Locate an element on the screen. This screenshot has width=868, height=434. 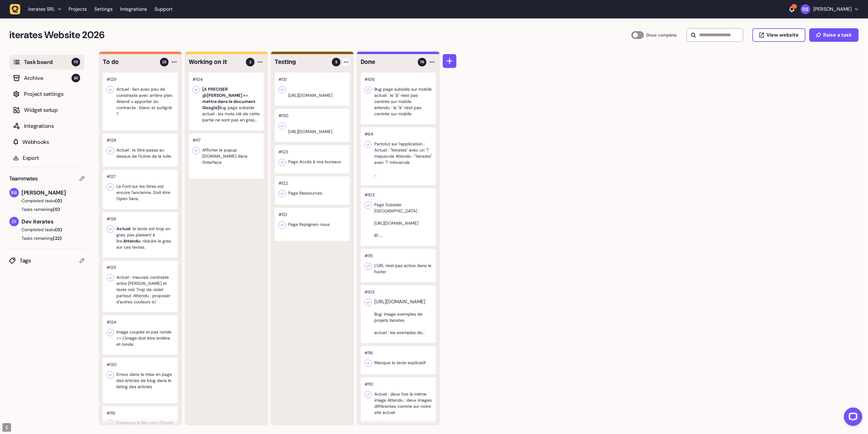
button: Open LiveChat chat widget is located at coordinates (14, 12).